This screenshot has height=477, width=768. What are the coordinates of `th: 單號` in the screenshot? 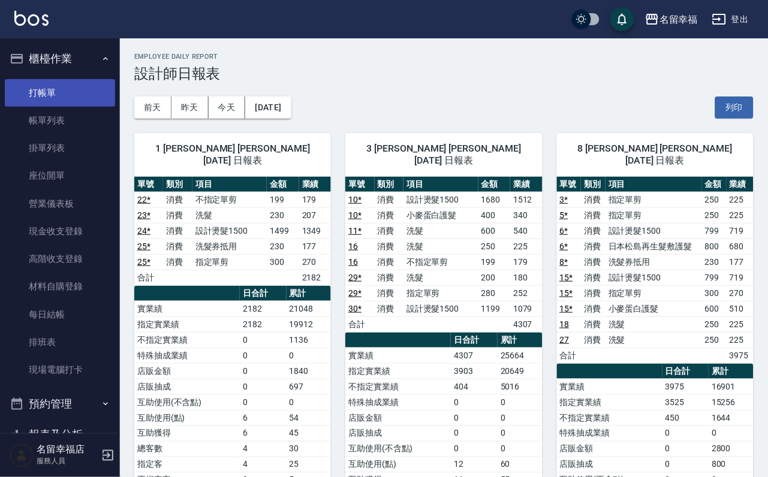 It's located at (569, 185).